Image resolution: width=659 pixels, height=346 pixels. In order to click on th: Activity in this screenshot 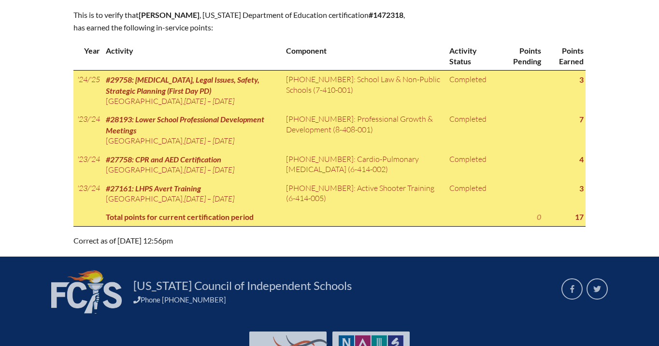, I will do `click(192, 56)`.